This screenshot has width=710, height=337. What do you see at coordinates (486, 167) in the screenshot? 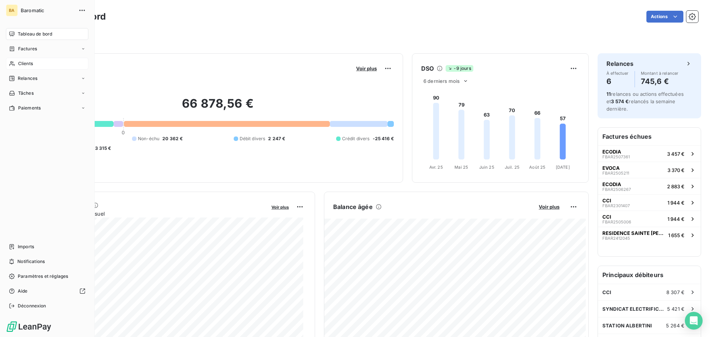
I see `tspan: Juin 25` at bounding box center [486, 167].